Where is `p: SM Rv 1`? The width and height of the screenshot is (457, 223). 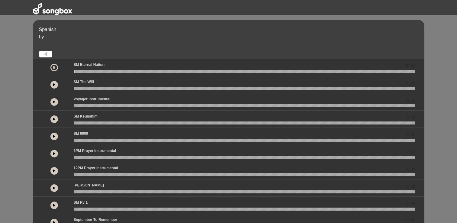 p: SM Rv 1 is located at coordinates (81, 202).